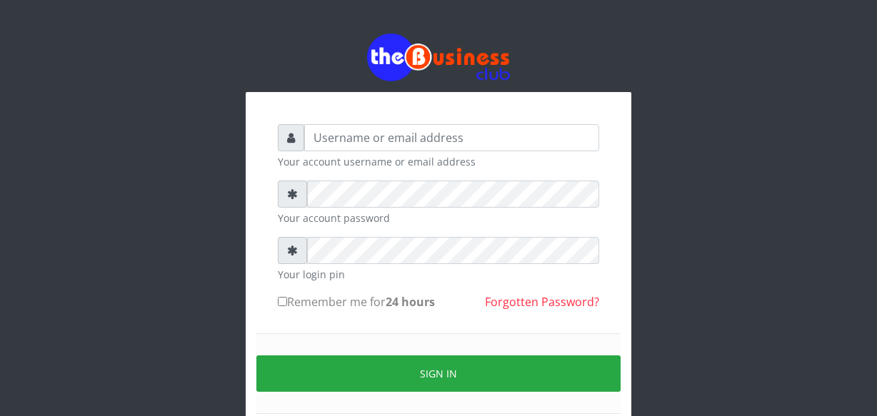  I want to click on small: Your account username or email address, so click(438, 161).